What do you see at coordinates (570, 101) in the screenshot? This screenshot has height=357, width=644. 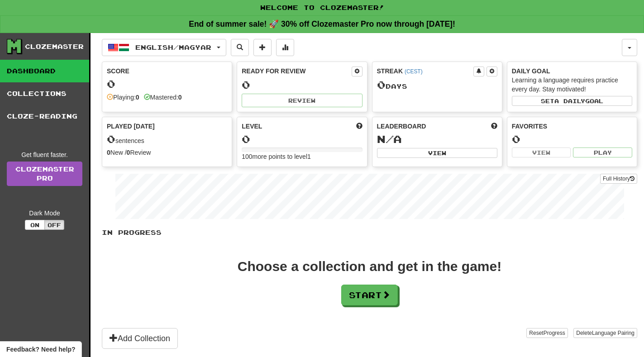 I see `span: a daily` at bounding box center [570, 101].